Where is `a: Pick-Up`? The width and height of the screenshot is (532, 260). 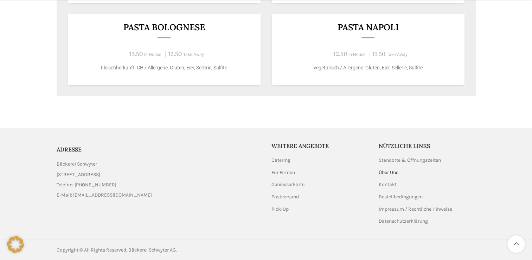 a: Pick-Up is located at coordinates (280, 209).